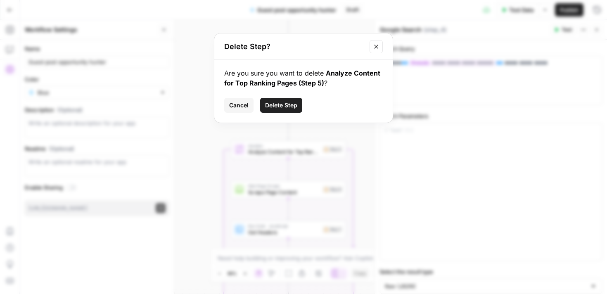 The image size is (607, 294). I want to click on span: Cancel, so click(239, 105).